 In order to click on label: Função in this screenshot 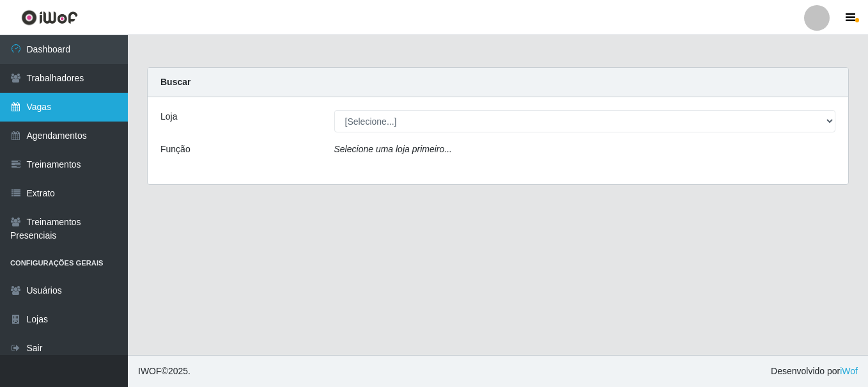, I will do `click(175, 149)`.